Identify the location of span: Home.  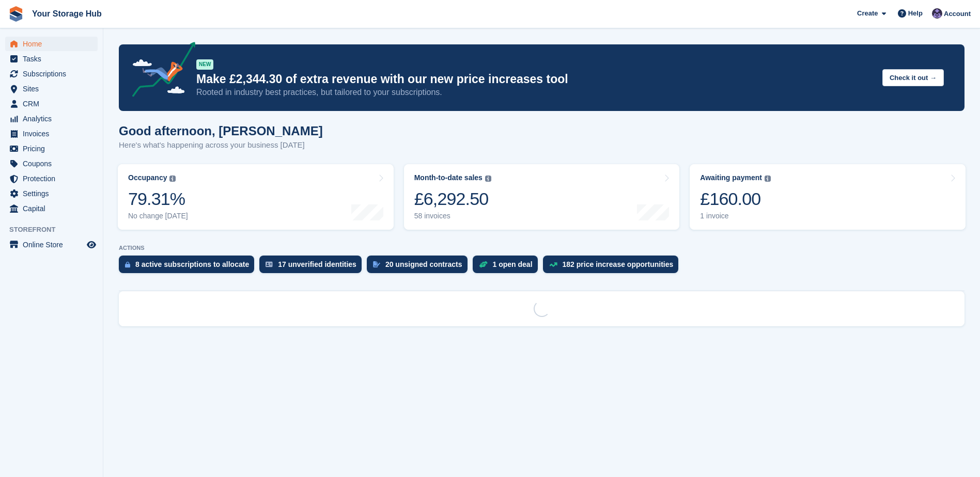
(54, 44).